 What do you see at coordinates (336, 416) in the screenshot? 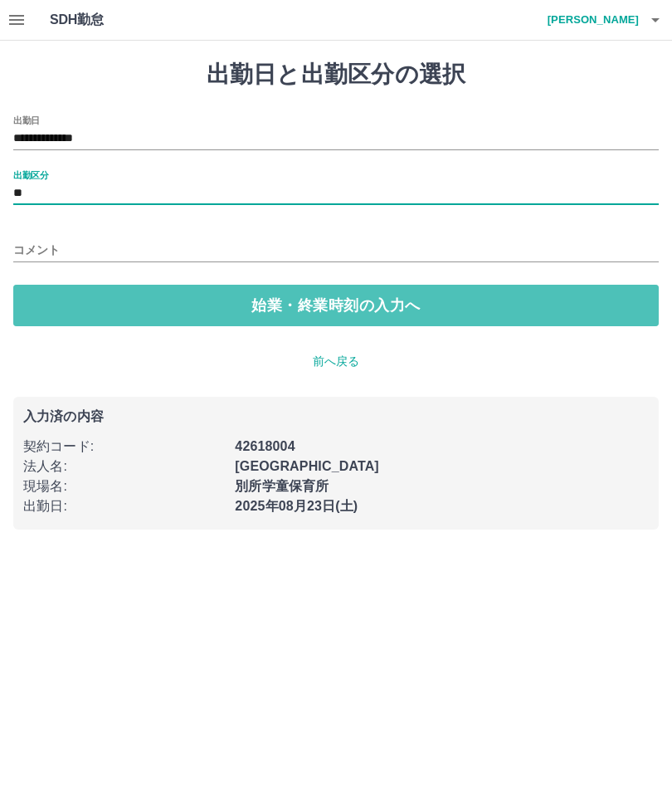
I see `p: 入力済の内容` at bounding box center [336, 416].